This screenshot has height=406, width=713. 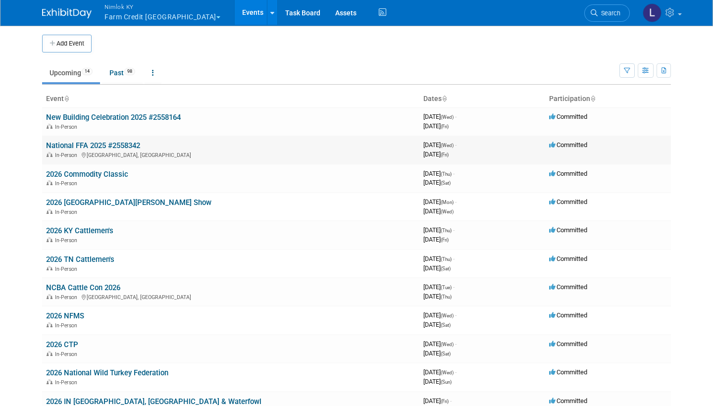 What do you see at coordinates (444, 99) in the screenshot?
I see `a: Sort by Start Date` at bounding box center [444, 99].